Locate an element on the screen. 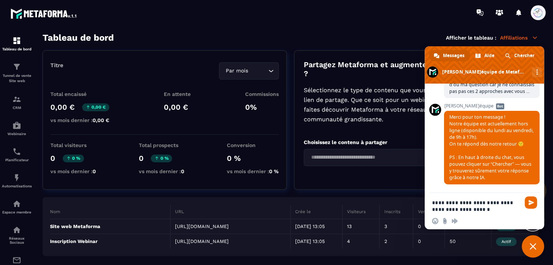 The image size is (553, 265). p: Site web Metaforma is located at coordinates (108, 226).